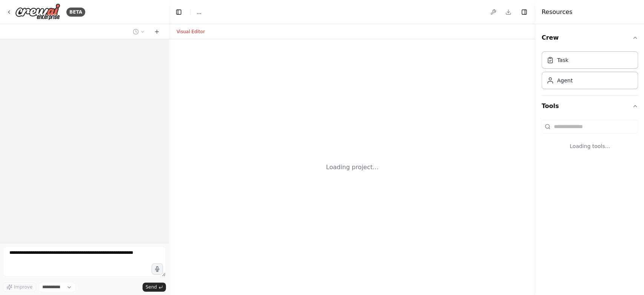 The height and width of the screenshot is (295, 644). Describe the element at coordinates (179, 12) in the screenshot. I see `button: Hide left sidebar` at that location.